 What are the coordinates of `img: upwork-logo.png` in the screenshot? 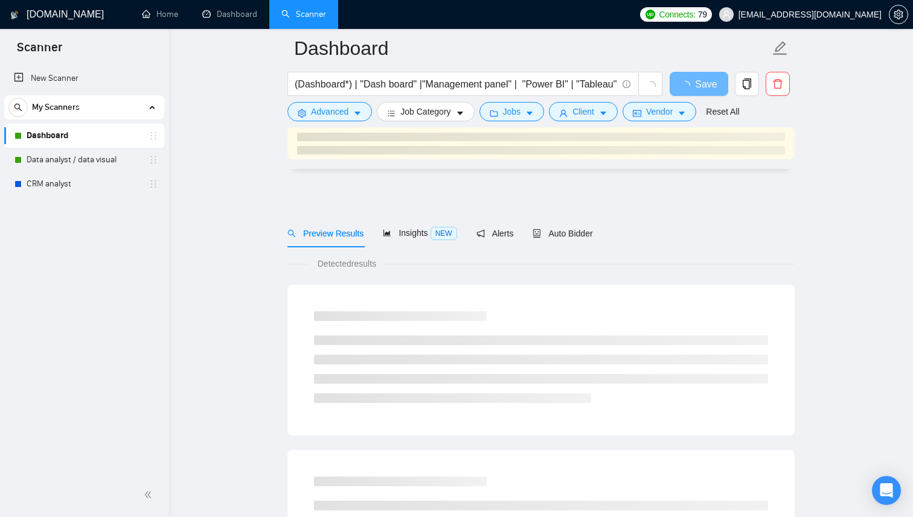 It's located at (650, 14).